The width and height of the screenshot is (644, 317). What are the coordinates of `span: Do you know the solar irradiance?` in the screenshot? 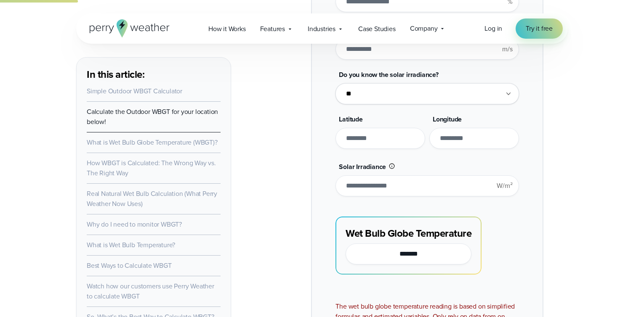 It's located at (388, 74).